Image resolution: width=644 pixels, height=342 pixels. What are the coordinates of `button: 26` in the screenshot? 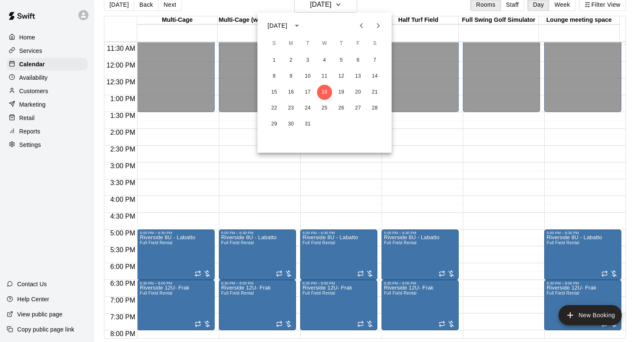 It's located at (341, 108).